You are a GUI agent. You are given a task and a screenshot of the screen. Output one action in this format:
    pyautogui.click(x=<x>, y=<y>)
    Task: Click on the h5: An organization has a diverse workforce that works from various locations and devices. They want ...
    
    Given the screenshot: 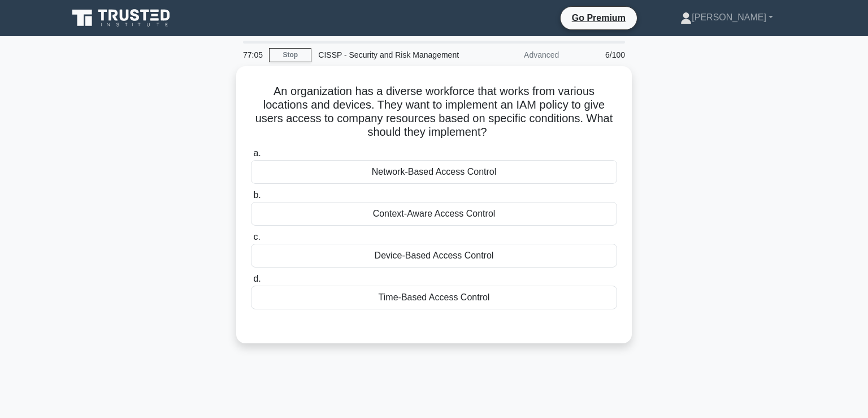 What is the action you would take?
    pyautogui.click(x=434, y=112)
    